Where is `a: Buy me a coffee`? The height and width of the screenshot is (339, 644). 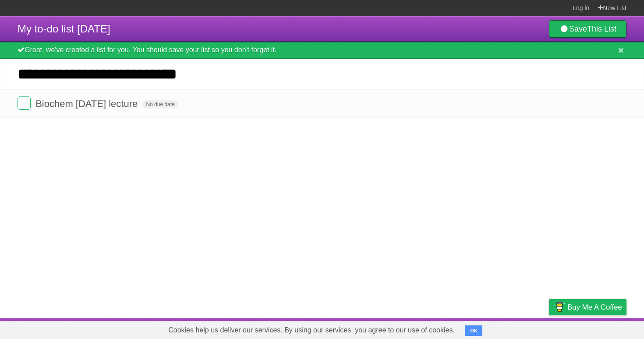
a: Buy me a coffee is located at coordinates (588, 307).